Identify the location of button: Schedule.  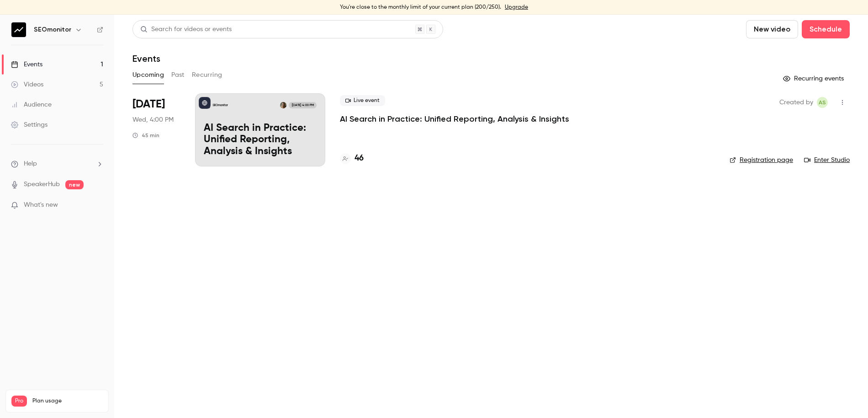
(826, 29).